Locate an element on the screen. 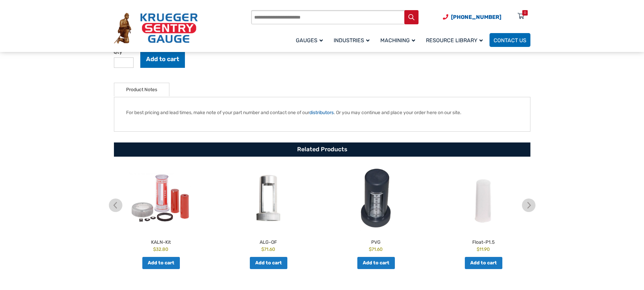  a: Phone Number (920) 434-8860 is located at coordinates (472, 17).